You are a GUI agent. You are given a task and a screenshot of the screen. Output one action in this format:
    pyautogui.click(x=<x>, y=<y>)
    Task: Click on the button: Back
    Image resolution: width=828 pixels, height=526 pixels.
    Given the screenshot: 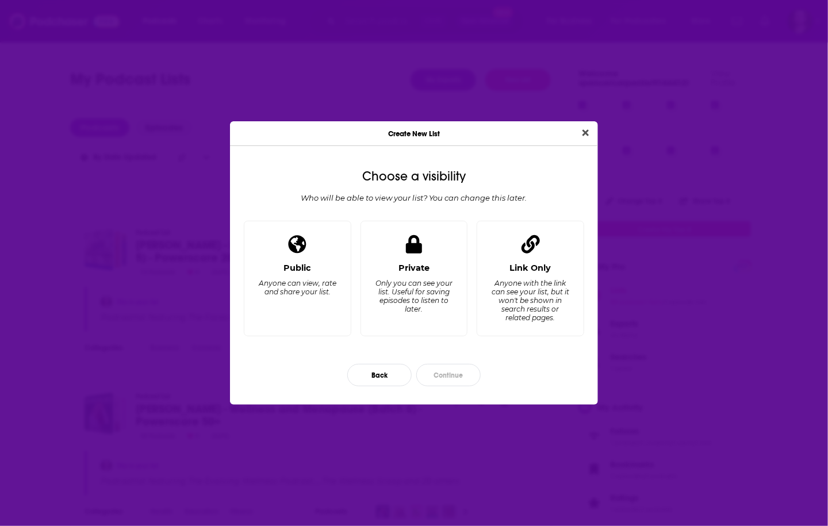 What is the action you would take?
    pyautogui.click(x=380, y=375)
    